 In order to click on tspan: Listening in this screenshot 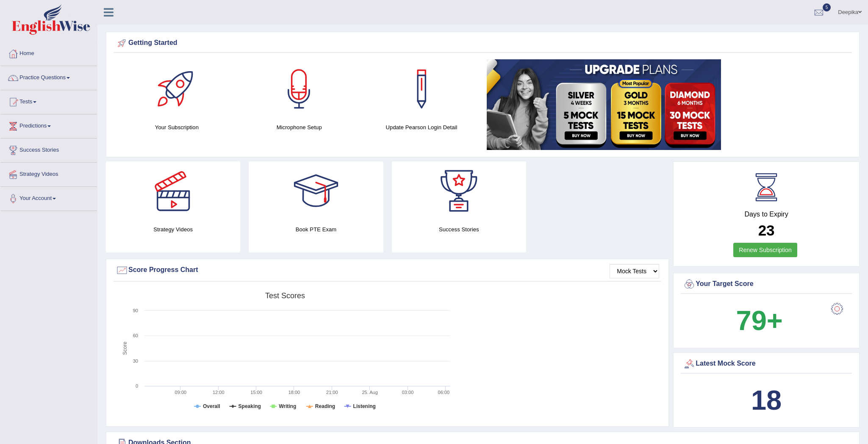, I will do `click(364, 406)`.